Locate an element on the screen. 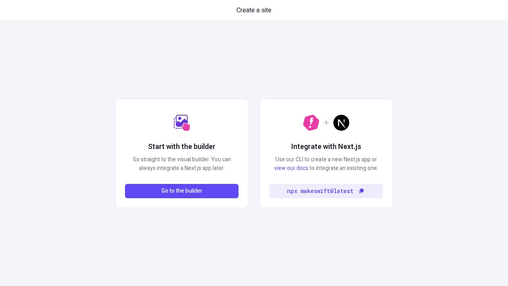  code: npx makeswift@latest is located at coordinates (320, 191).